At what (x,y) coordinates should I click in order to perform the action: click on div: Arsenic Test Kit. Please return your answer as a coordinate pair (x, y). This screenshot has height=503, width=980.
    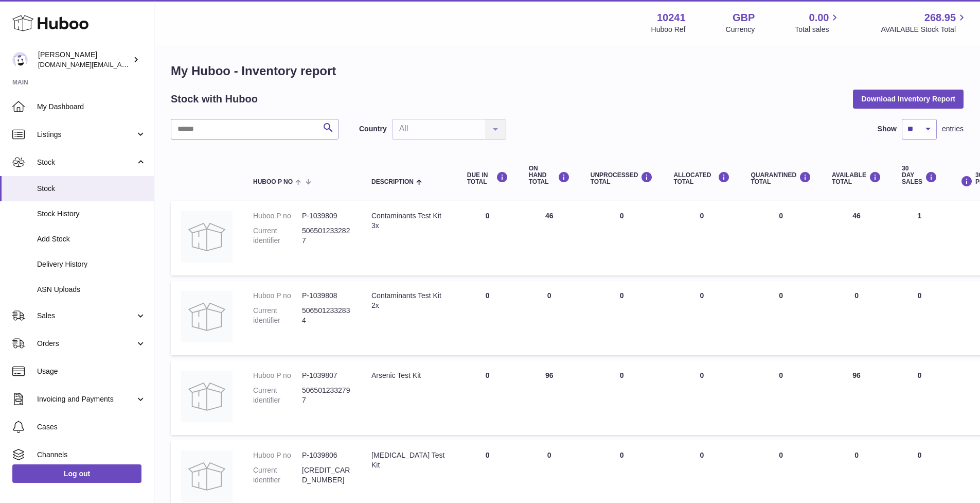
    Looking at the image, I should click on (409, 375).